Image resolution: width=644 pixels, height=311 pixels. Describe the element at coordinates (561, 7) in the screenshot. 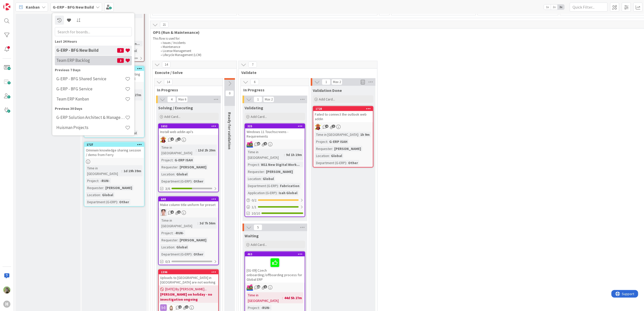

I see `span: 3x` at that location.